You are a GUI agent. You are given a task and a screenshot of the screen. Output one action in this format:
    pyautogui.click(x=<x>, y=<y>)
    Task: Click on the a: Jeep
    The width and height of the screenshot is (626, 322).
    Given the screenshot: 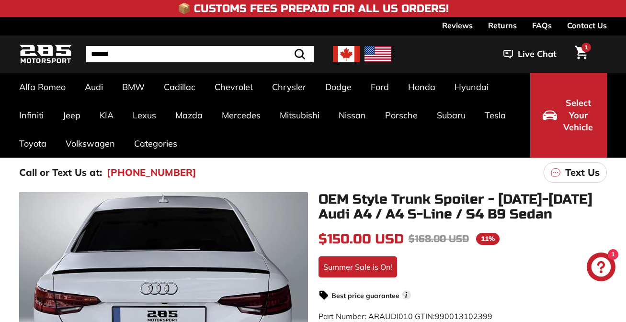 What is the action you would take?
    pyautogui.click(x=71, y=115)
    